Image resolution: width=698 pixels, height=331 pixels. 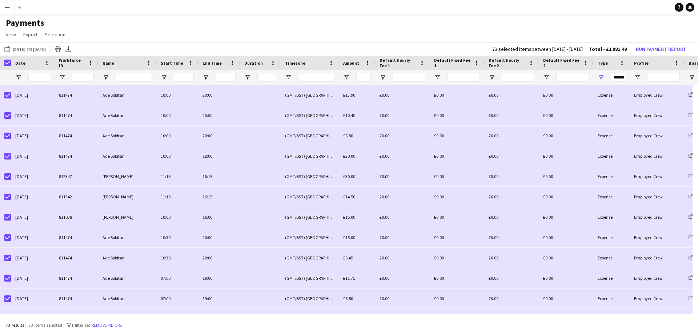 What do you see at coordinates (108, 63) in the screenshot?
I see `span: Name` at bounding box center [108, 63].